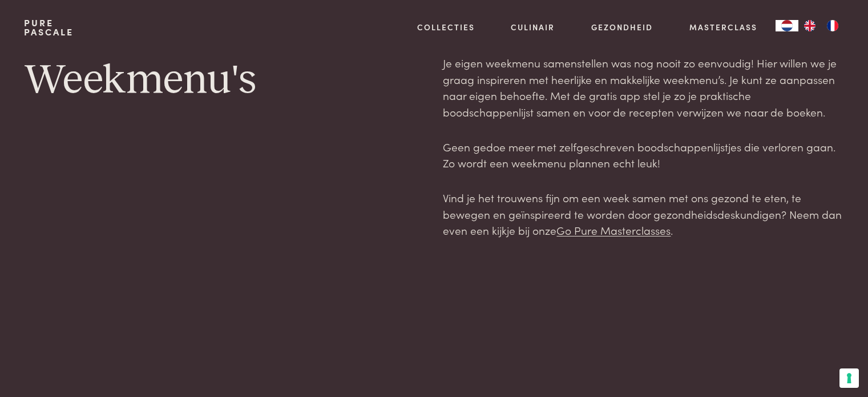 The width and height of the screenshot is (868, 397). I want to click on h1: Weekmenu's, so click(224, 81).